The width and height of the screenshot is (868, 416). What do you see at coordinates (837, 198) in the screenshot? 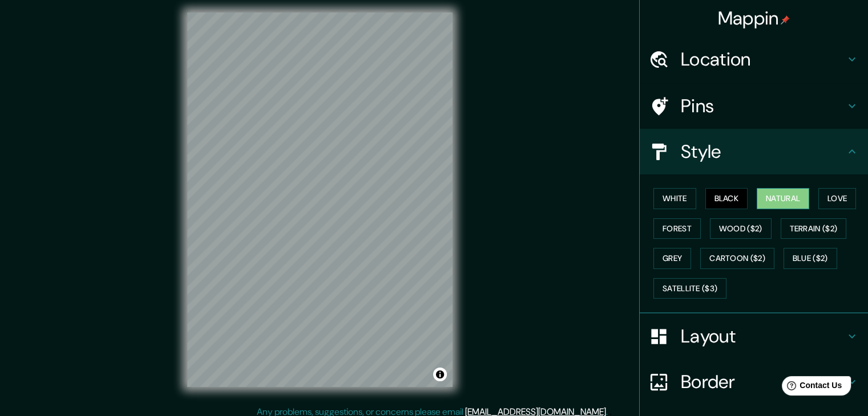
I see `button: Love` at bounding box center [837, 198].